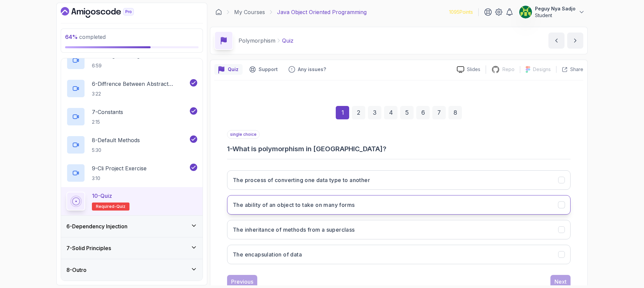  What do you see at coordinates (526, 12) in the screenshot?
I see `img: user profile image` at bounding box center [526, 12].